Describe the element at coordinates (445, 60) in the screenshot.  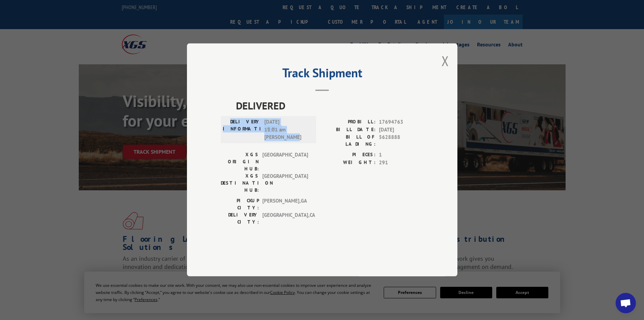
I see `button: Close modal` at that location.